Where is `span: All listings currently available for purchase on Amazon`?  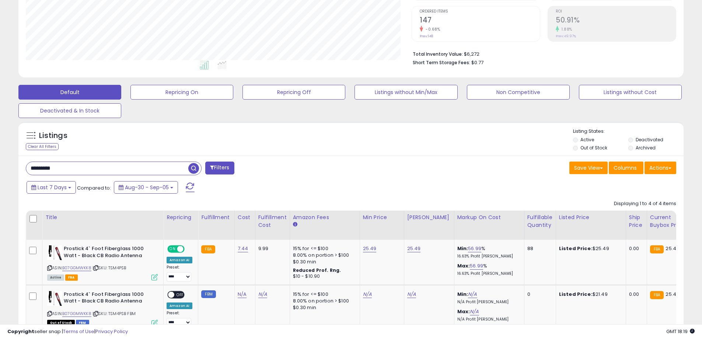 span: All listings currently available for purchase on Amazon is located at coordinates (56, 277).